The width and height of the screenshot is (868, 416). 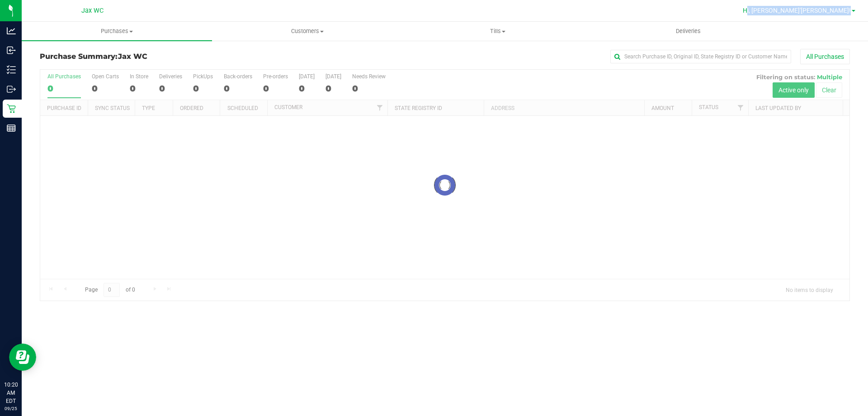 I want to click on p: 10:20 AM EDT, so click(x=11, y=393).